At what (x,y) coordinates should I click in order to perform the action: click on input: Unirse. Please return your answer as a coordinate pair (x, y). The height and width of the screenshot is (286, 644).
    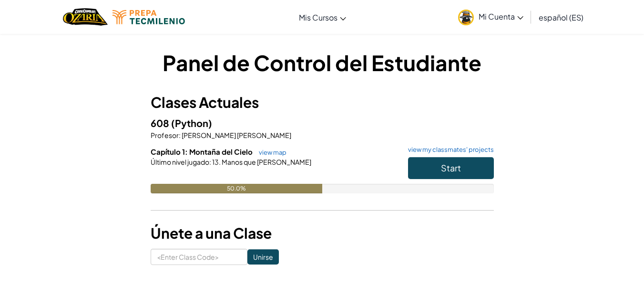
    Looking at the image, I should click on (263, 257).